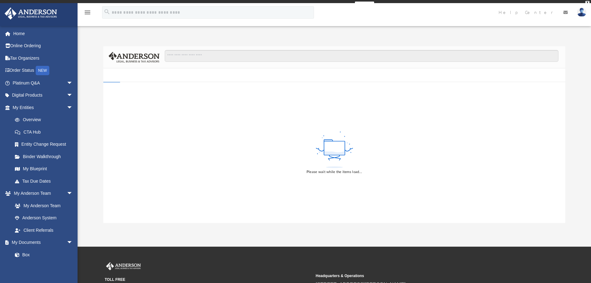  Describe the element at coordinates (42, 254) in the screenshot. I see `a: Box` at that location.